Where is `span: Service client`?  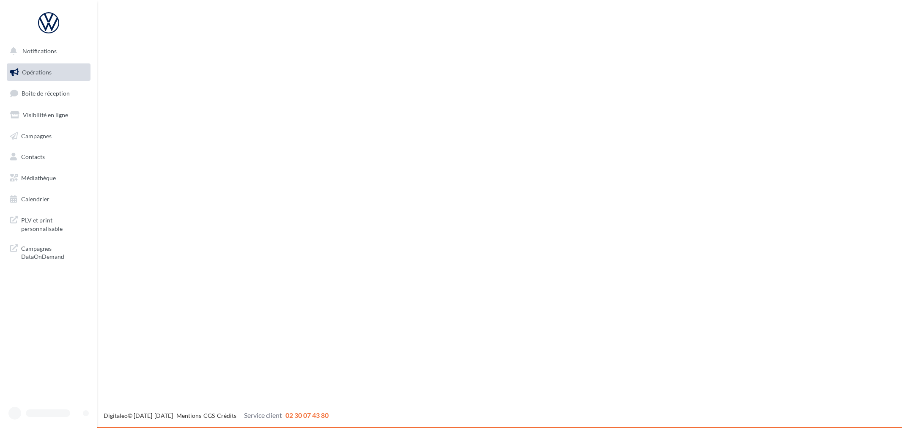
span: Service client is located at coordinates (263, 415).